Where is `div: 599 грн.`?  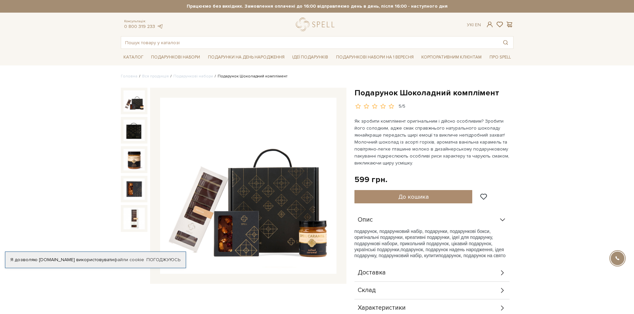
div: 599 грн. is located at coordinates (371, 180).